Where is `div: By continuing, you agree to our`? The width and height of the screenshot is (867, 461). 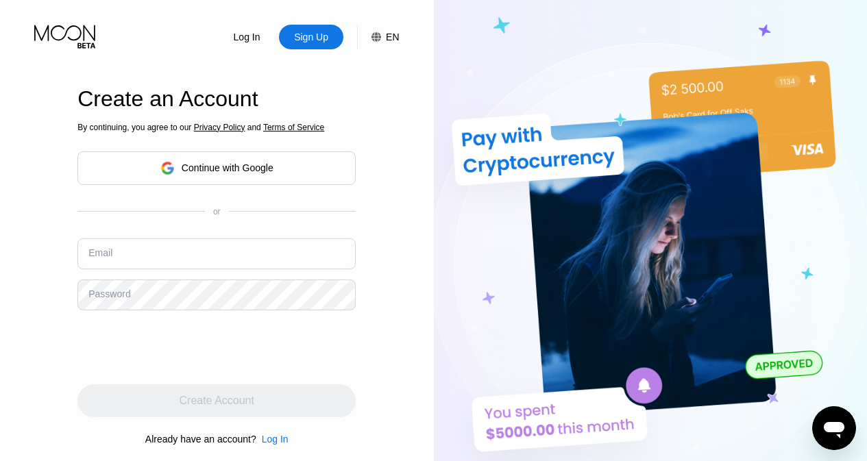
div: By continuing, you agree to our is located at coordinates (217, 127).